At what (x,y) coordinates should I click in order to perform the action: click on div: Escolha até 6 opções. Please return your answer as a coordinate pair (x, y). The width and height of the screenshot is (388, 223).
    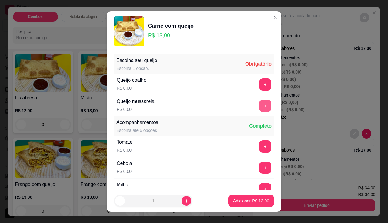
    Looking at the image, I should click on (137, 130).